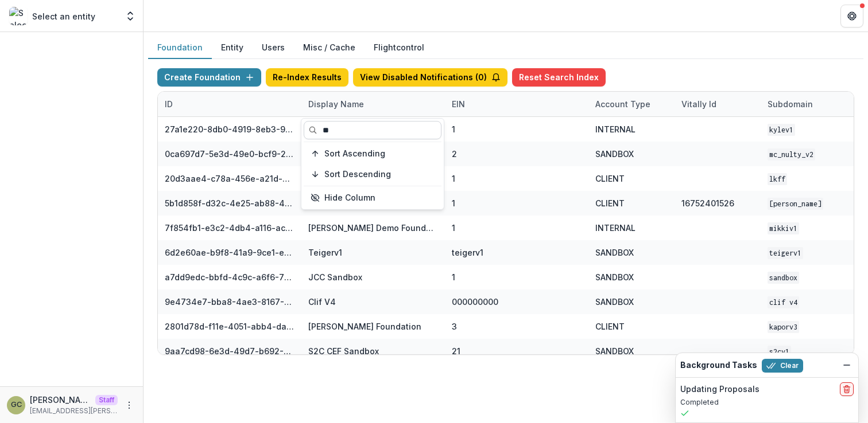 This screenshot has width=868, height=423. Describe the element at coordinates (343, 351) in the screenshot. I see `div: S2C CEF Sandbox` at that location.